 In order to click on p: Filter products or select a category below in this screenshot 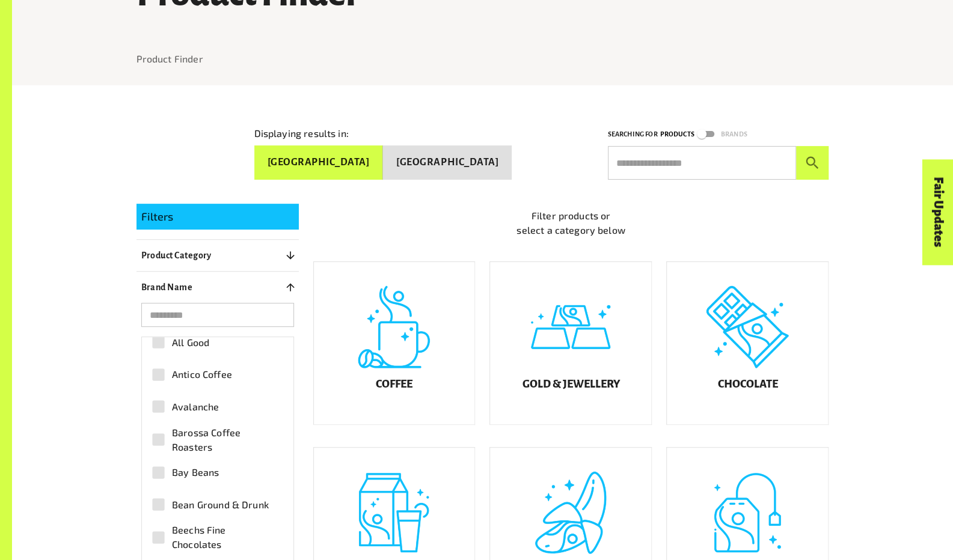, I will do `click(571, 223)`.